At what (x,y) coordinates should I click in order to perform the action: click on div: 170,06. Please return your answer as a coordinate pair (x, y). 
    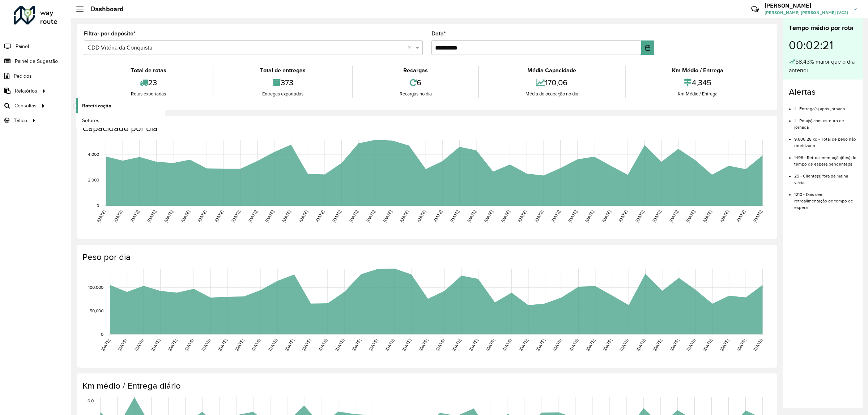
    Looking at the image, I should click on (551, 82).